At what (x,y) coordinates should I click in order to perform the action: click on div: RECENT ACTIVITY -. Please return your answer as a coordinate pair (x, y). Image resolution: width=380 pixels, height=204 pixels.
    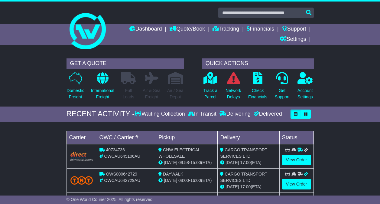
    Looking at the image, I should click on (101, 114).